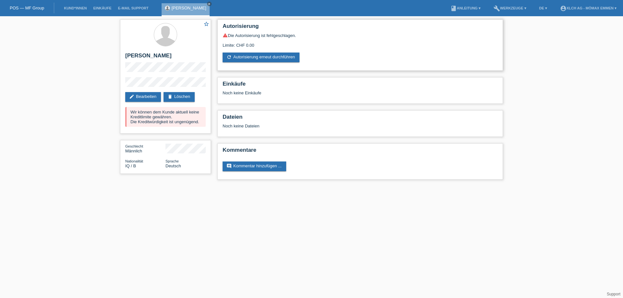 Image resolution: width=623 pixels, height=298 pixels. I want to click on span: Geschlecht, so click(134, 146).